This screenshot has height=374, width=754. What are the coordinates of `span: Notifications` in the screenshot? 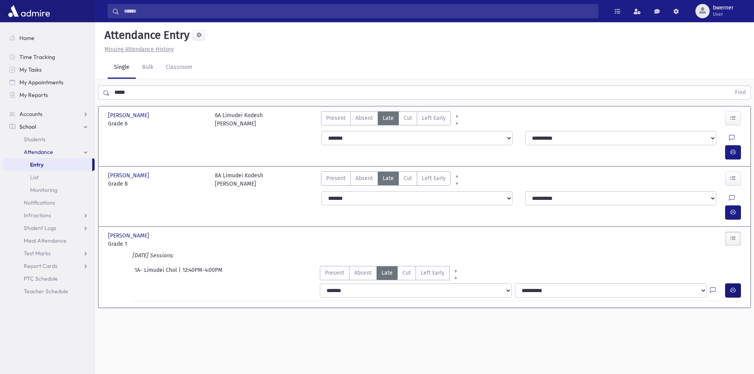 It's located at (39, 203).